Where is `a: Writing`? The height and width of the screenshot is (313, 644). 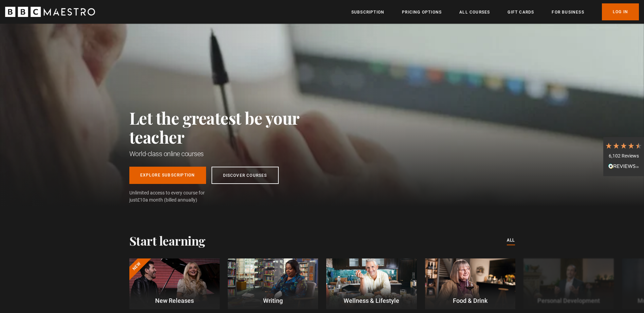 a: Writing is located at coordinates (273, 284).